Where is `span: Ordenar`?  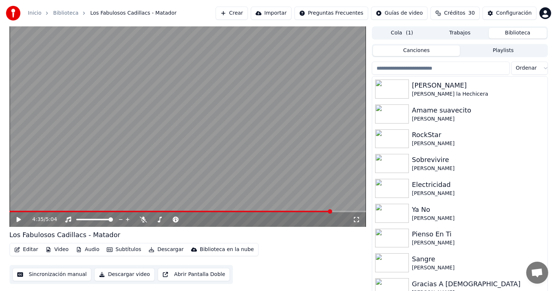 span: Ordenar is located at coordinates (526, 68).